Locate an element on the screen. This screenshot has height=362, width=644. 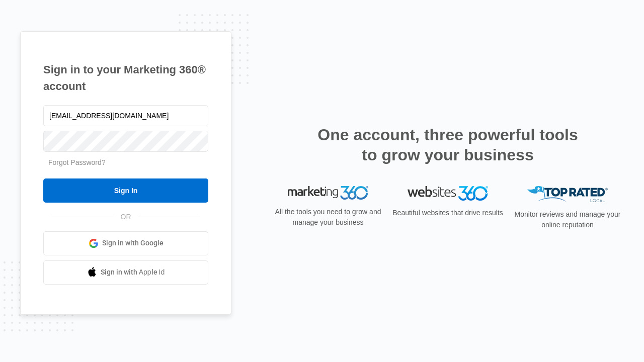
a: Sign in with Apple Id is located at coordinates (126, 272).